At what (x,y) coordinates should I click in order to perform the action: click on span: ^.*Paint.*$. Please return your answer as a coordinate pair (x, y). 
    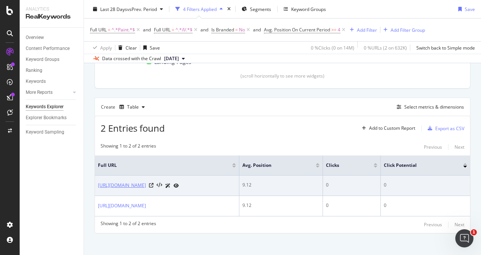
    Looking at the image, I should click on (123, 30).